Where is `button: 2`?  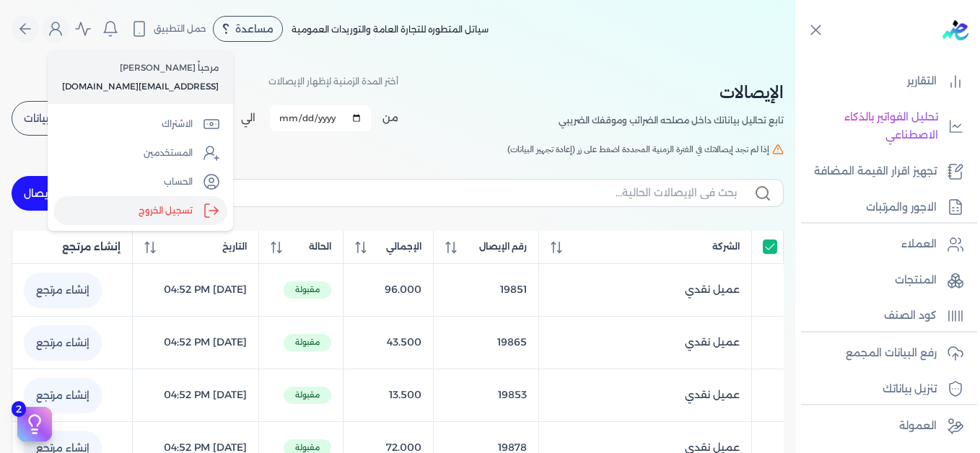 button: 2 is located at coordinates (35, 424).